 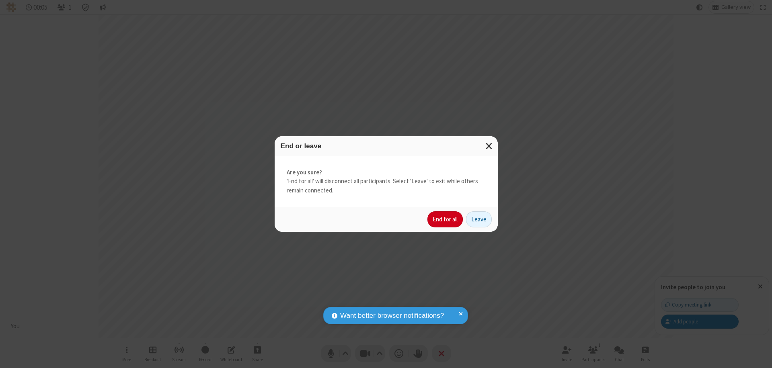 I want to click on h3: End or leave, so click(x=386, y=146).